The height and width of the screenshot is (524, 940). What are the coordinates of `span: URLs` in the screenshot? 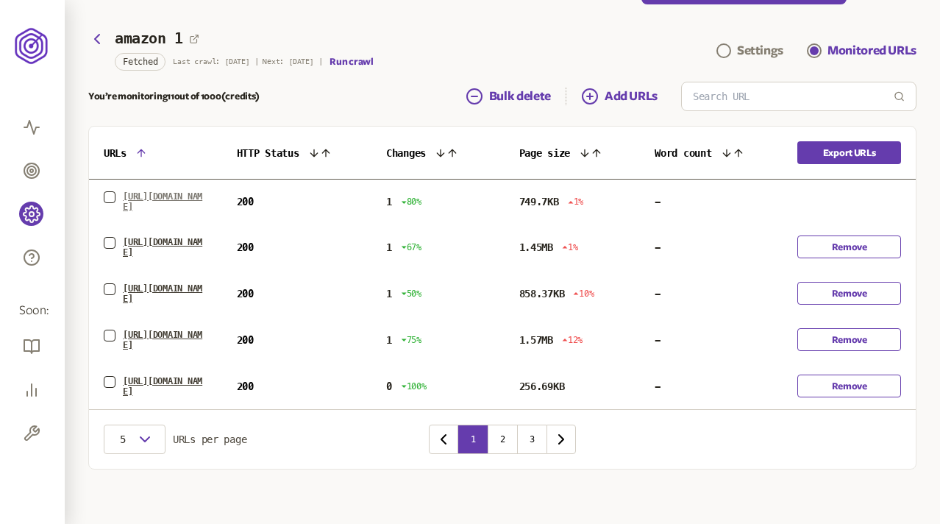 It's located at (115, 153).